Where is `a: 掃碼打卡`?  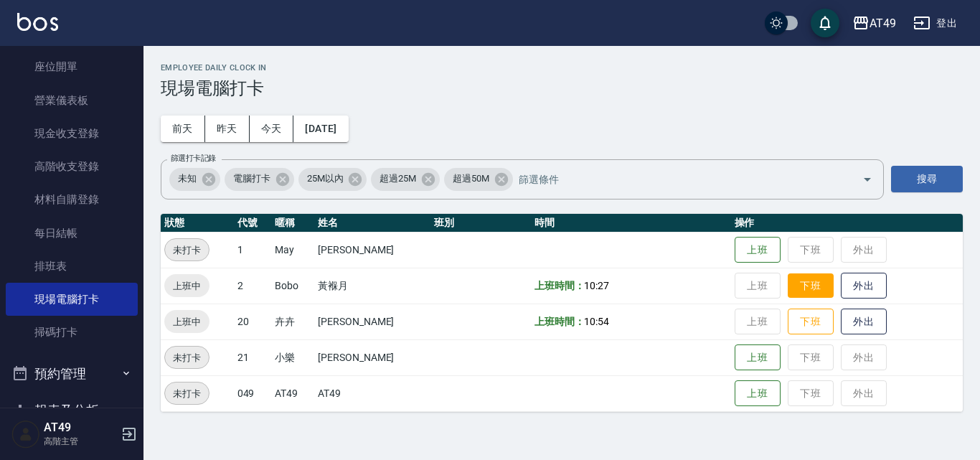
a: 掃碼打卡 is located at coordinates (72, 332).